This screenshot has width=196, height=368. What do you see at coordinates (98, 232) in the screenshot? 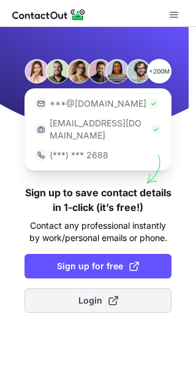
I see `p: Contact any professional instantly by work/personal emails or phone.` at bounding box center [98, 232].